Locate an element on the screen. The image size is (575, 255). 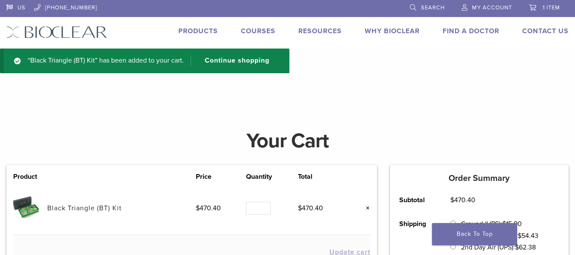
span: My Account is located at coordinates (492, 8).